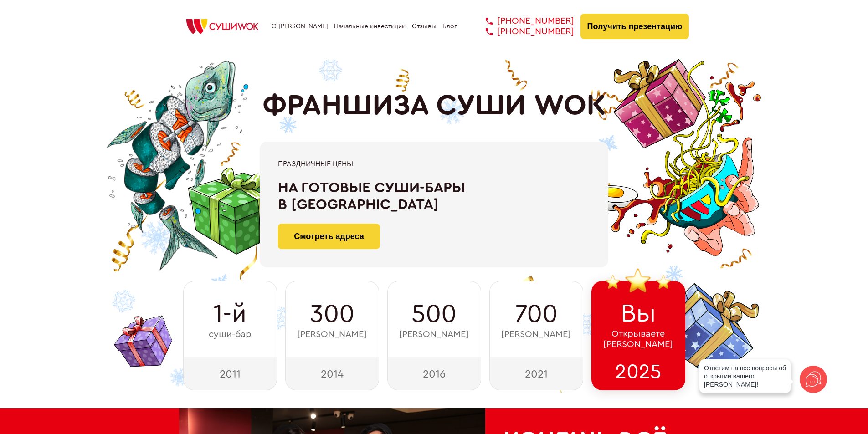  Describe the element at coordinates (537, 374) in the screenshot. I see `div: 2021` at that location.